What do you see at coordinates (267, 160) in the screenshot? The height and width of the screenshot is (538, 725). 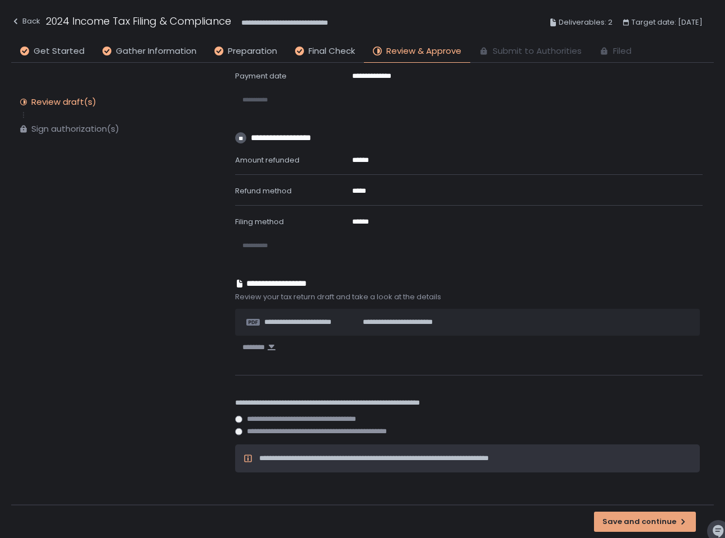 I see `span: Amount refunded` at bounding box center [267, 160].